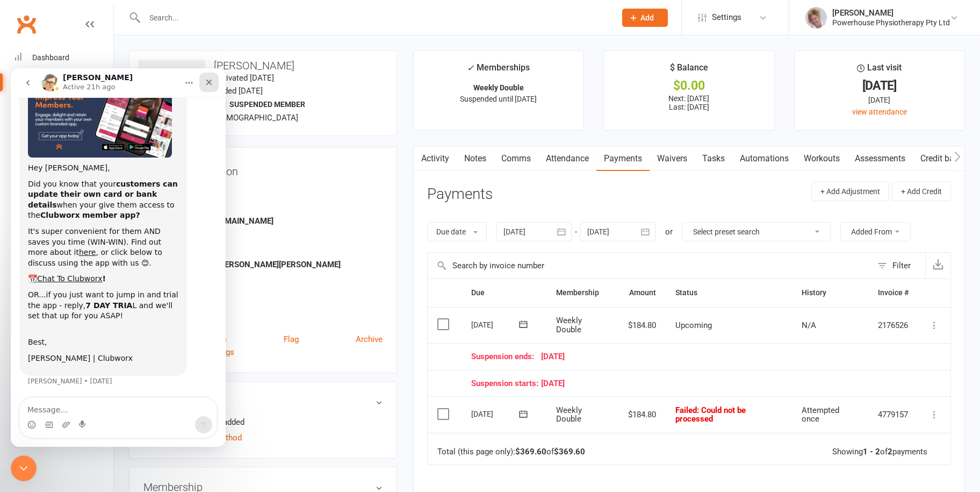  What do you see at coordinates (880, 158) in the screenshot?
I see `a: Assessments` at bounding box center [880, 158].